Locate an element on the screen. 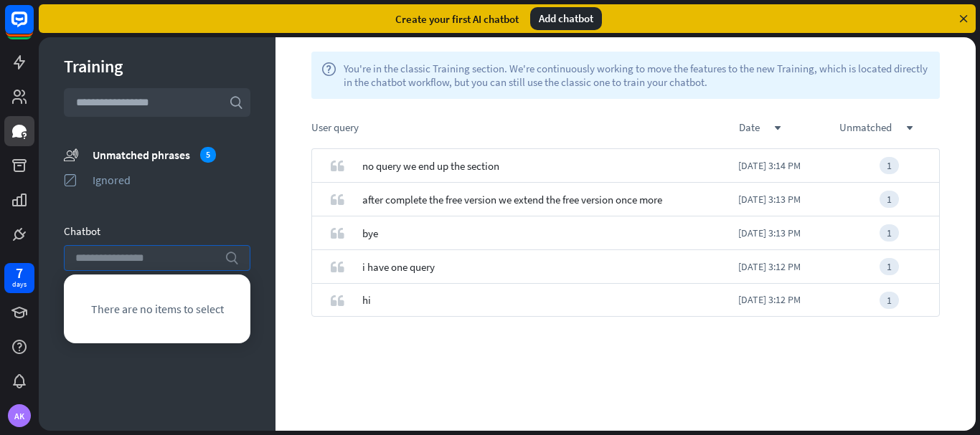 This screenshot has width=980, height=435. div: Ignored is located at coordinates (172, 180).